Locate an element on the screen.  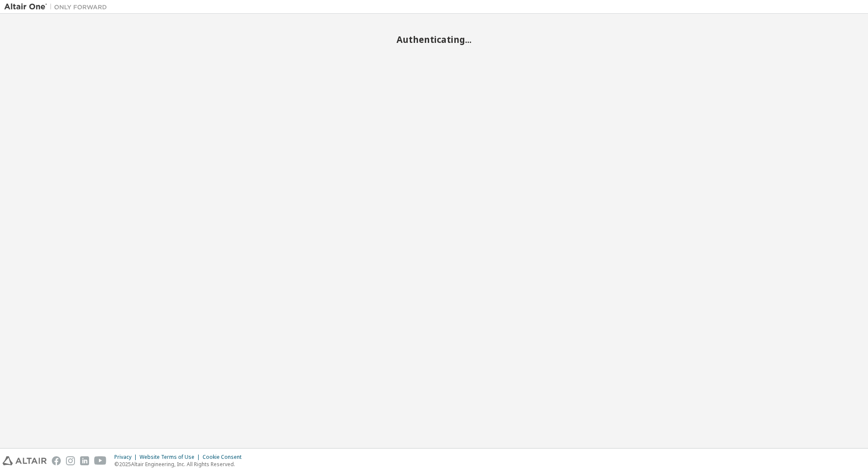
img: altair_logo.svg is located at coordinates (24, 461).